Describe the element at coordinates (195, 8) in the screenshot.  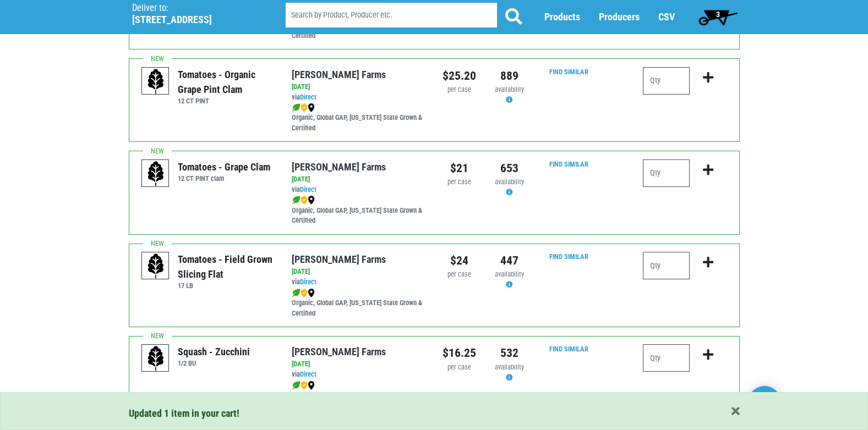
I see `p: Deliver to:` at that location.